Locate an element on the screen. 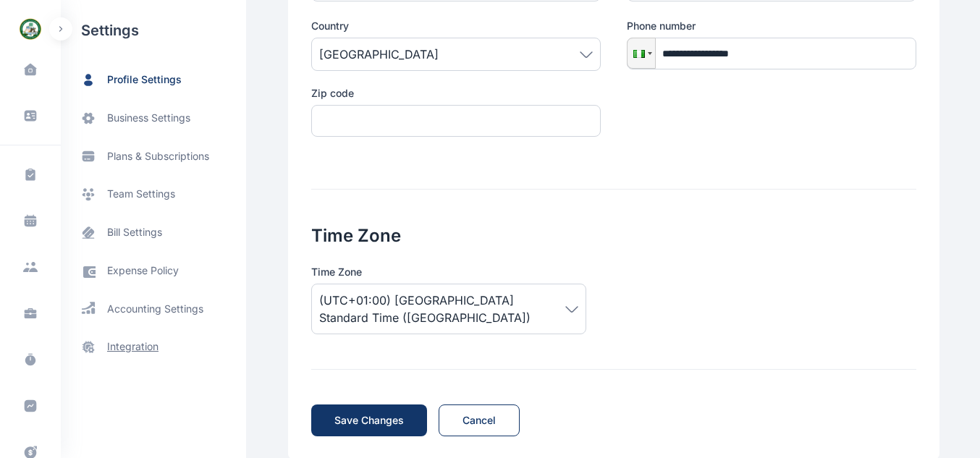 The width and height of the screenshot is (980, 458). span: team settings is located at coordinates (141, 194).